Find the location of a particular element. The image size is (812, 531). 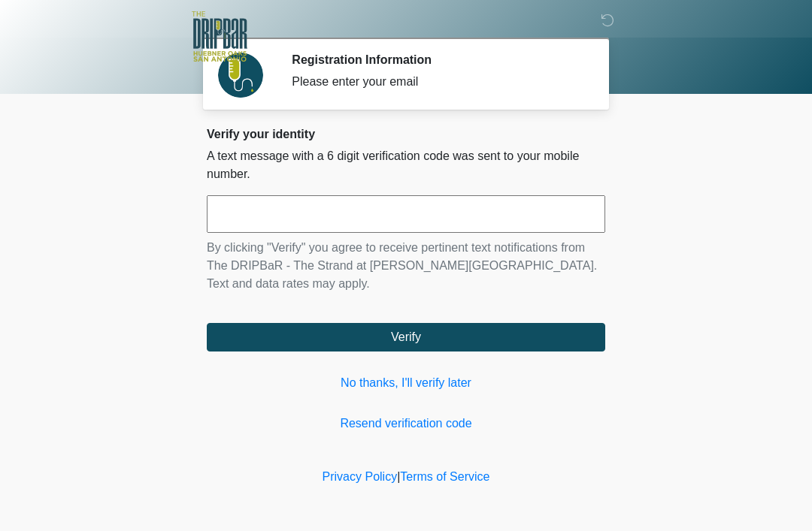

img: The DRIPBaR - The Strand at Huebner Oaks Logo is located at coordinates (220, 36).